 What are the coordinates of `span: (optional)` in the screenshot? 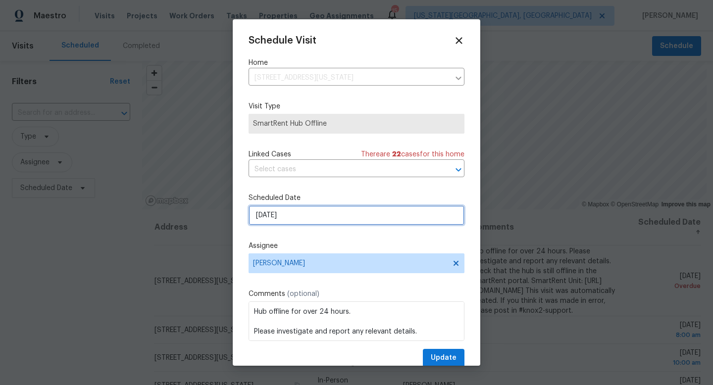 It's located at (303, 294).